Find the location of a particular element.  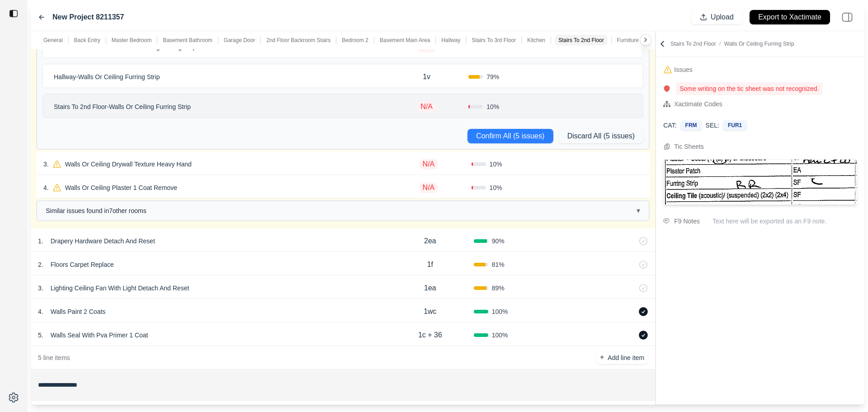

span: Stairs To 2nd Floor - is located at coordinates (82, 107).